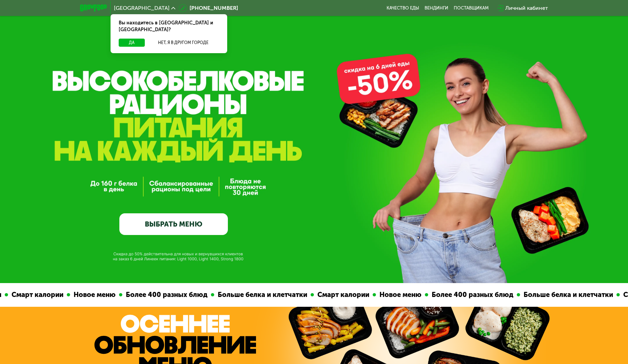 This screenshot has width=628, height=364. Describe the element at coordinates (471, 8) in the screenshot. I see `div: поставщикам` at that location.